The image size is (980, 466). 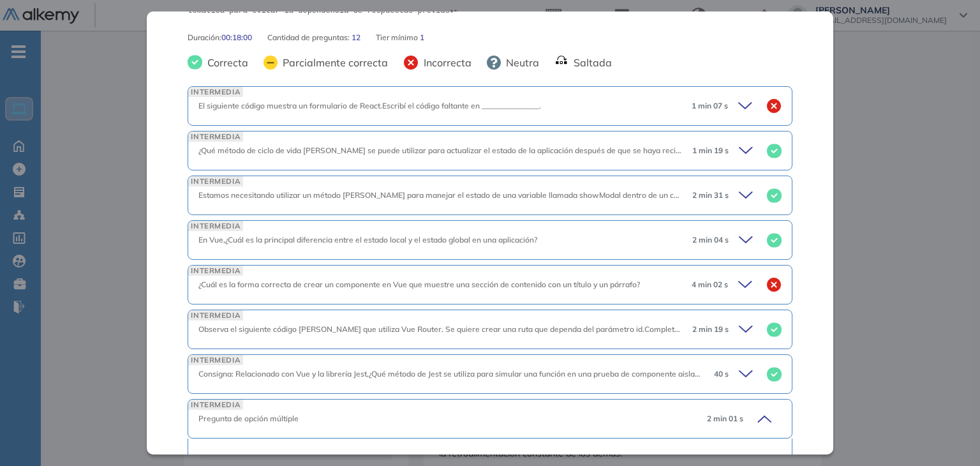 What do you see at coordinates (333, 63) in the screenshot?
I see `span: Parcialmente correcta` at bounding box center [333, 63].